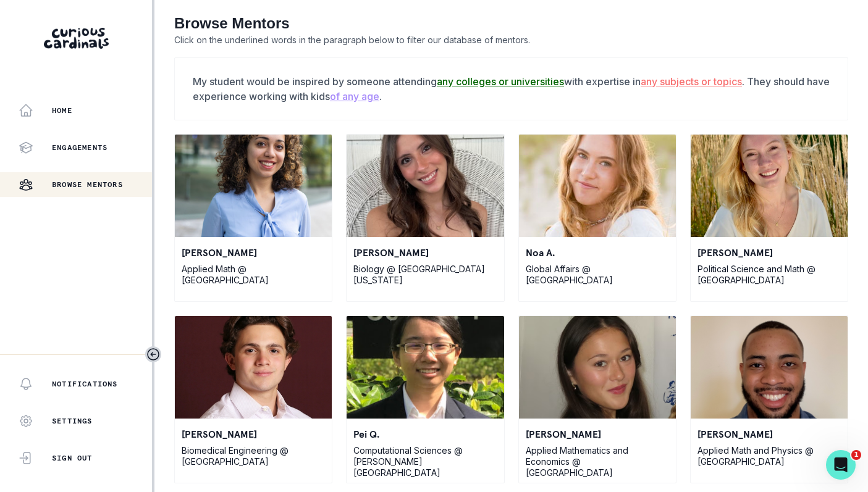 This screenshot has width=868, height=492. I want to click on img: Pei Q.'s profile photo, so click(425, 367).